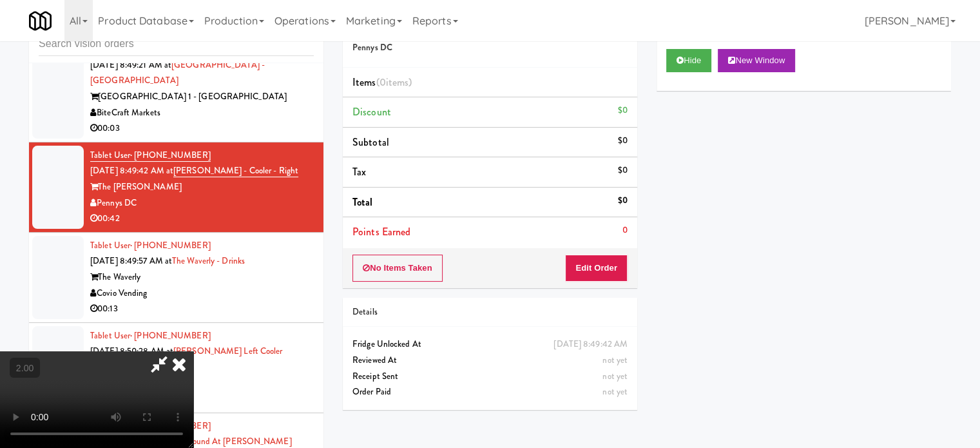  Describe the element at coordinates (381, 231) in the screenshot. I see `span: Points Earned` at that location.